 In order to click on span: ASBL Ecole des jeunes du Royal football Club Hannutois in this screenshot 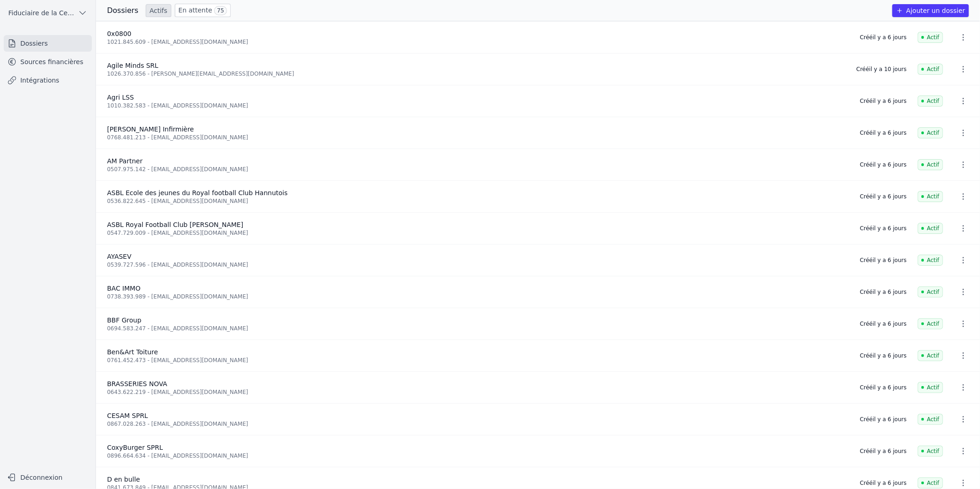, I will do `click(197, 193)`.